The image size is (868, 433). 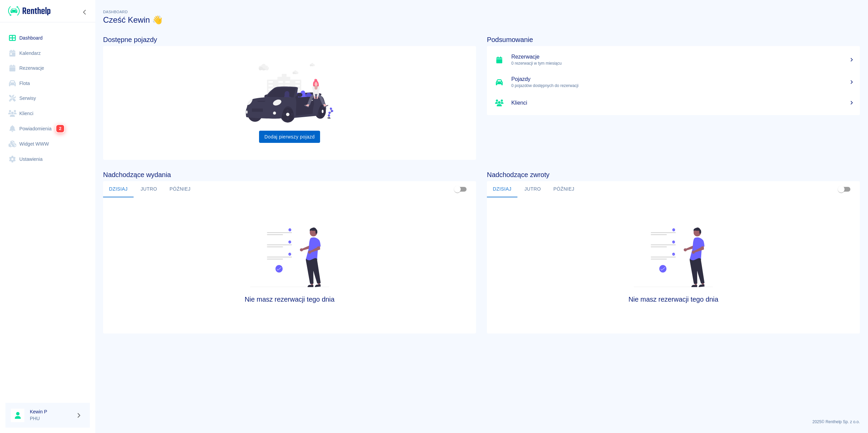 I want to click on h4: Nadchodzące zwroty, so click(x=673, y=175).